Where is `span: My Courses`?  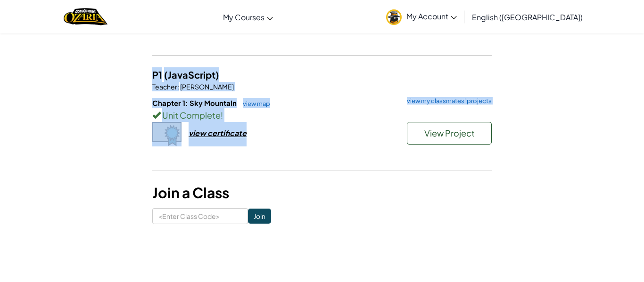
span: My Courses is located at coordinates (243, 17).